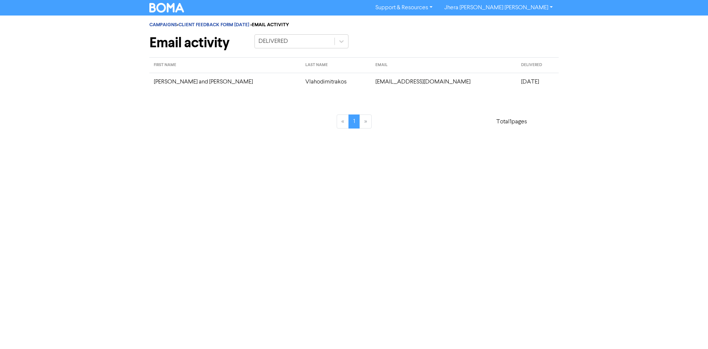 The image size is (708, 349). Describe the element at coordinates (163, 25) in the screenshot. I see `a: CAMPAIGNS` at that location.